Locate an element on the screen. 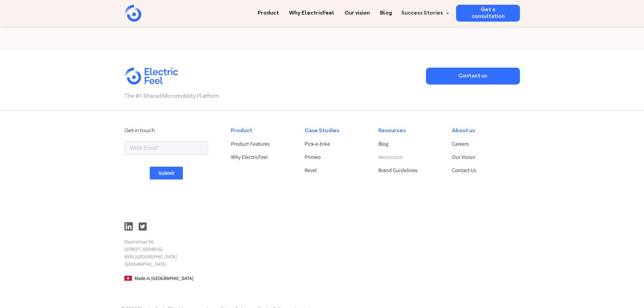 The image size is (644, 308). a: Product is located at coordinates (268, 11).